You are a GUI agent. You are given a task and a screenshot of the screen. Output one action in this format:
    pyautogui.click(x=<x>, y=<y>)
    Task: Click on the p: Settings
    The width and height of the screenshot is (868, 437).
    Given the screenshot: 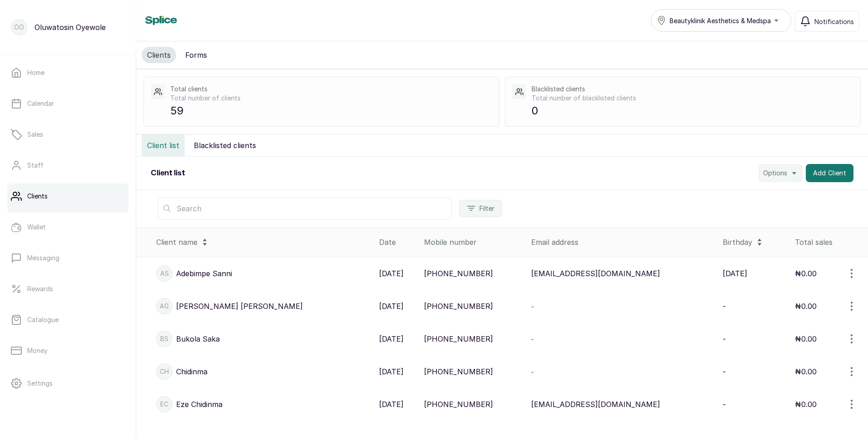 What is the action you would take?
    pyautogui.click(x=40, y=384)
    